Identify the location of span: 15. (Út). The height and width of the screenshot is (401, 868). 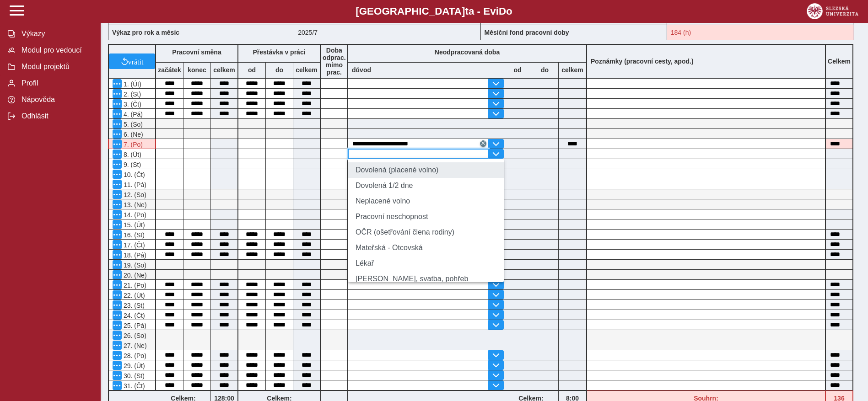
(133, 225).